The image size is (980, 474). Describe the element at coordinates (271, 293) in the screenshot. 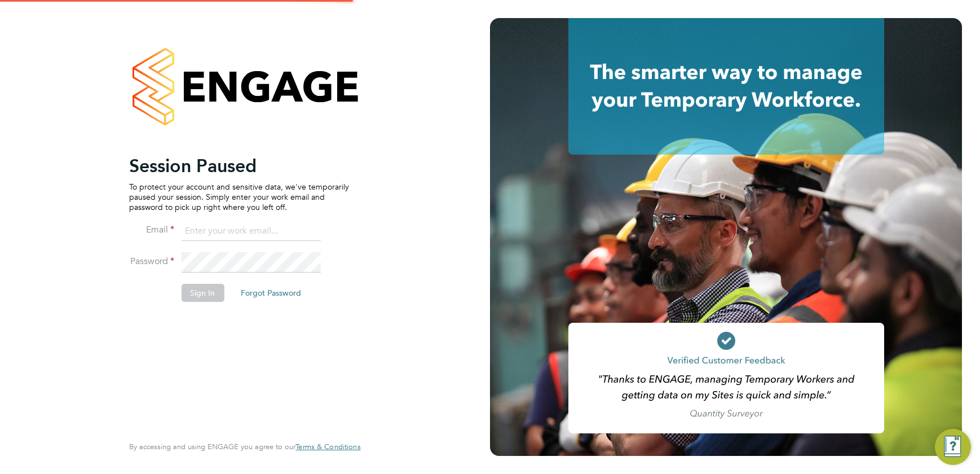

I see `button: Forgot Password` at that location.